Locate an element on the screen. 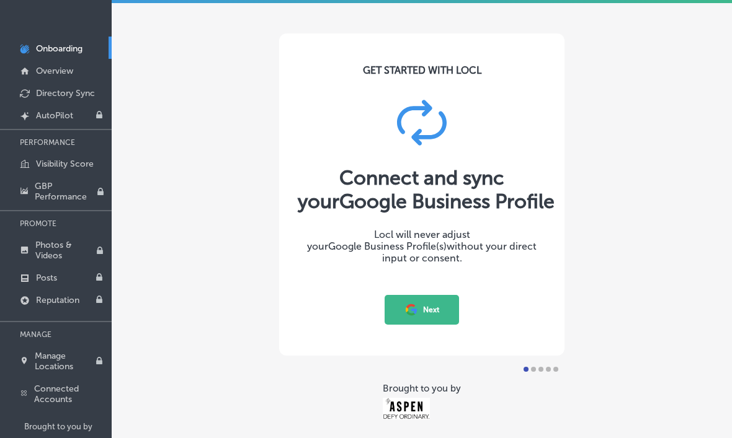  p: Posts is located at coordinates (46, 278).